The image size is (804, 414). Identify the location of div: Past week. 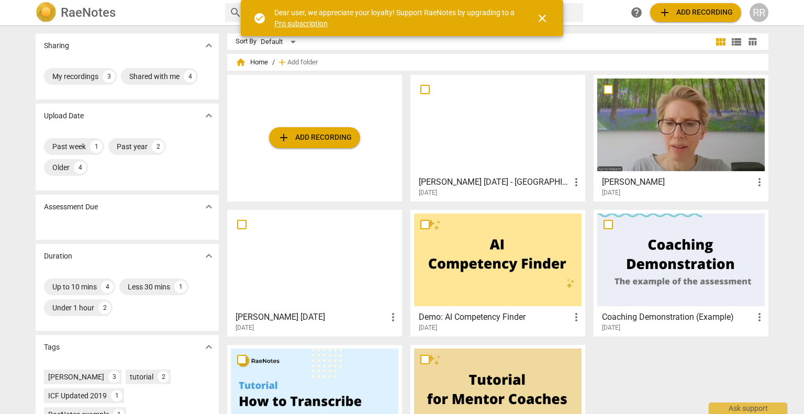
(69, 147).